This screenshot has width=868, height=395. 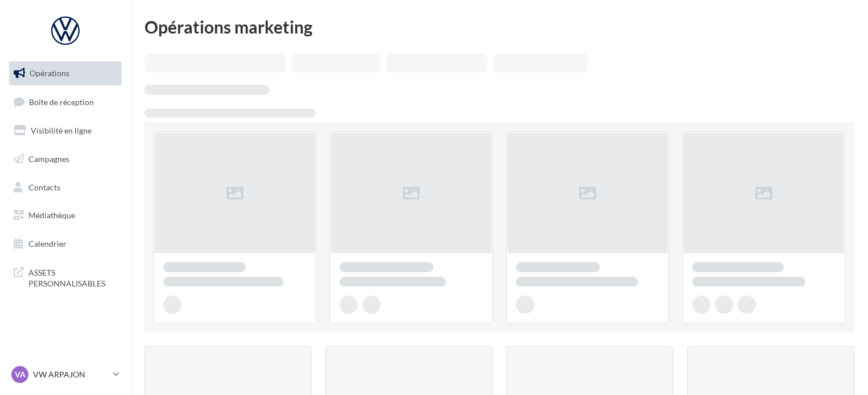 What do you see at coordinates (66, 216) in the screenshot?
I see `a: Médiathèque` at bounding box center [66, 216].